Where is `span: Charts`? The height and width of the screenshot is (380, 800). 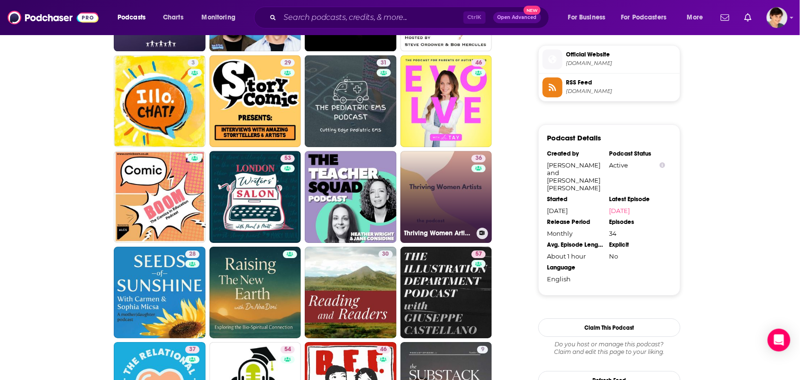
span: Charts is located at coordinates (173, 18).